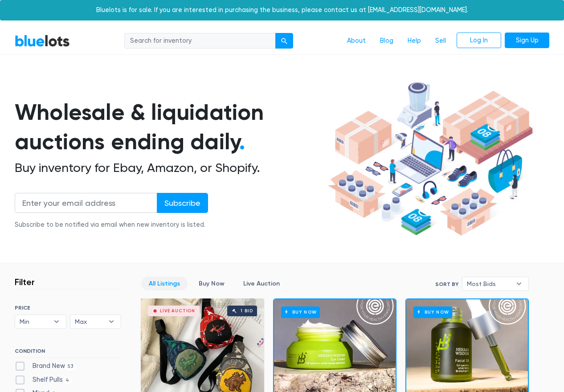 Image resolution: width=564 pixels, height=392 pixels. What do you see at coordinates (527, 40) in the screenshot?
I see `a: Sign Up` at bounding box center [527, 40].